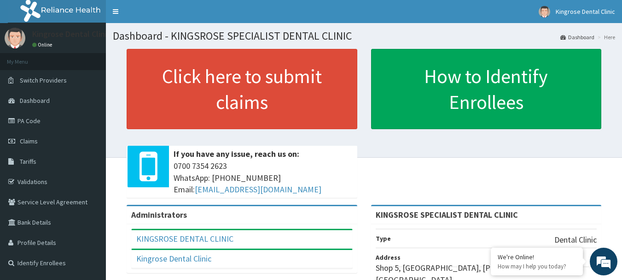  What do you see at coordinates (43, 80) in the screenshot?
I see `span: Switch Providers` at bounding box center [43, 80].